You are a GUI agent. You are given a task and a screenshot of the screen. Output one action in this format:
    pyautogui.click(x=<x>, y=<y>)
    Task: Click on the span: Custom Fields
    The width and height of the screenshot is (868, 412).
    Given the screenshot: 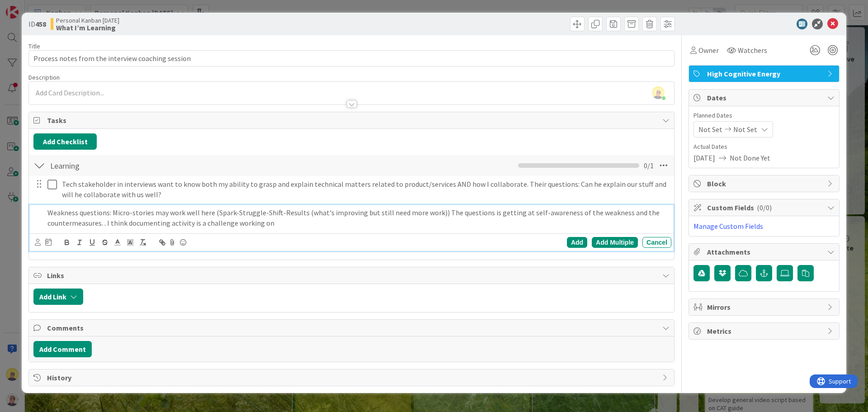 What is the action you would take?
    pyautogui.click(x=765, y=208)
    